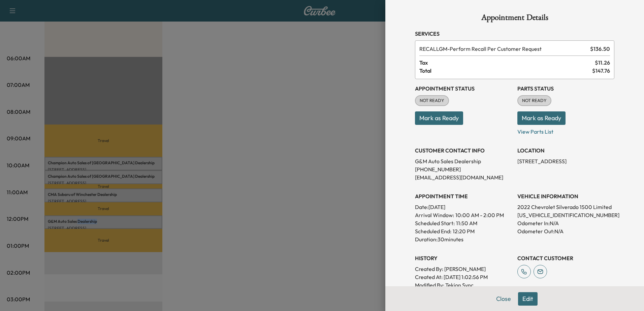 The height and width of the screenshot is (311, 644). Describe the element at coordinates (464, 216) in the screenshot. I see `p: Arrival Window:` at that location.